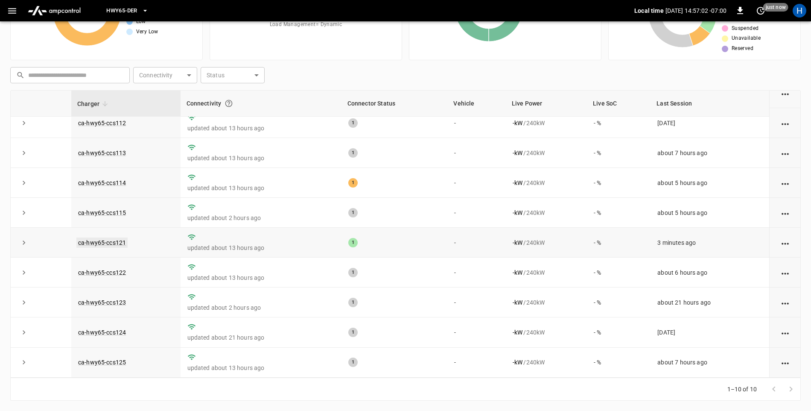 The height and width of the screenshot is (411, 811). Describe the element at coordinates (102, 362) in the screenshot. I see `a: ca-hwy65-ccs125` at that location.